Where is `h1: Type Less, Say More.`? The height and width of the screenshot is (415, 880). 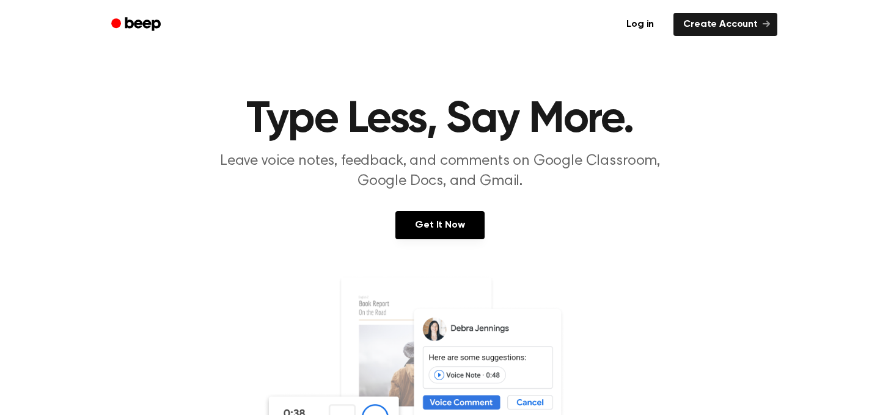 h1: Type Less, Say More. is located at coordinates (440, 120).